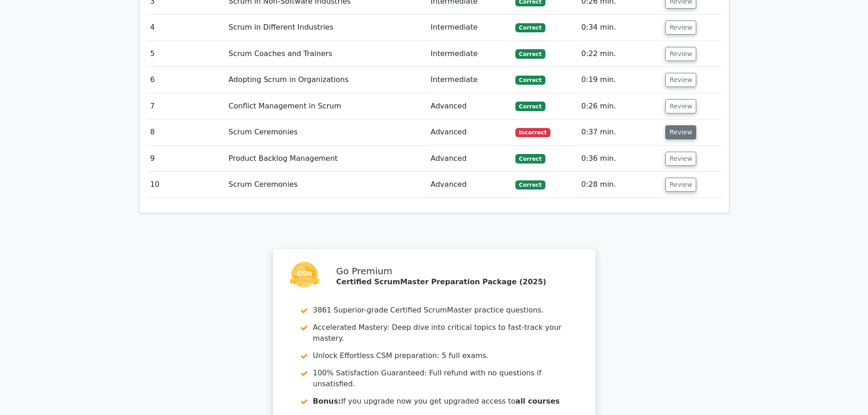  Describe the element at coordinates (620, 27) in the screenshot. I see `td: 0:34 min.` at that location.